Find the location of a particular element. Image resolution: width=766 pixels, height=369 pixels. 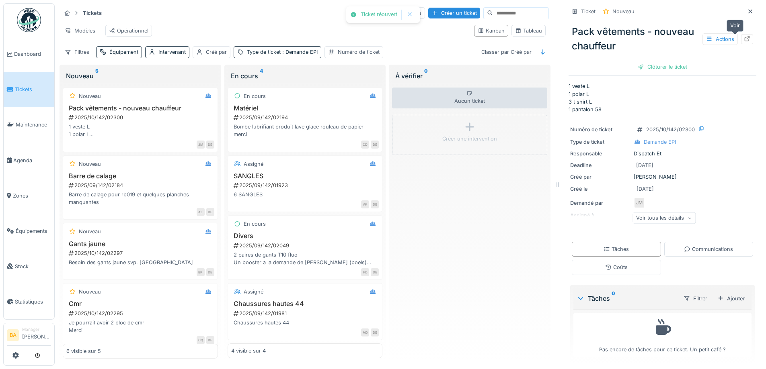

a: Agenda is located at coordinates (29, 160).